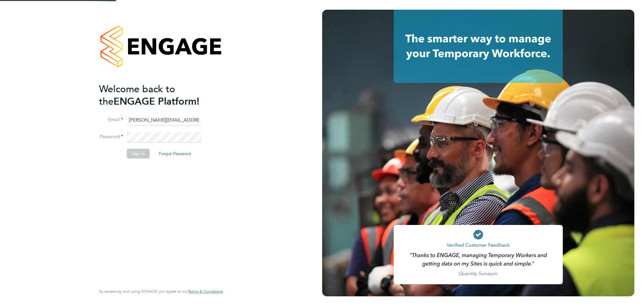 This screenshot has width=644, height=306. What do you see at coordinates (137, 95) in the screenshot?
I see `span: Welcome back to the` at bounding box center [137, 95].